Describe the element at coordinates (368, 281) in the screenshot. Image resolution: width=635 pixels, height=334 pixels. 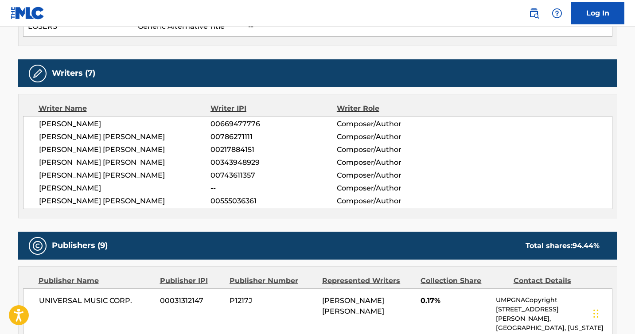
I see `div: Represented Writers` at that location.